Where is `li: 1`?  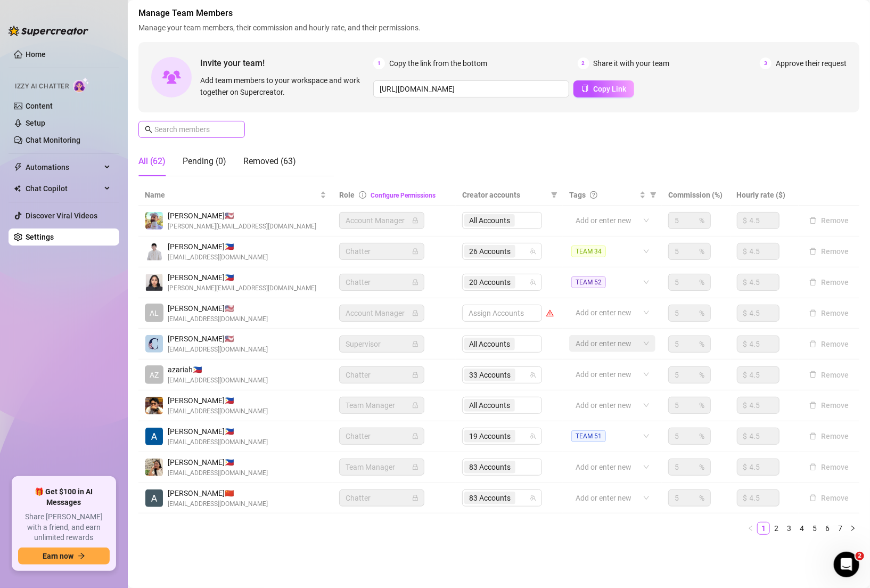 li: 1 is located at coordinates (763, 528).